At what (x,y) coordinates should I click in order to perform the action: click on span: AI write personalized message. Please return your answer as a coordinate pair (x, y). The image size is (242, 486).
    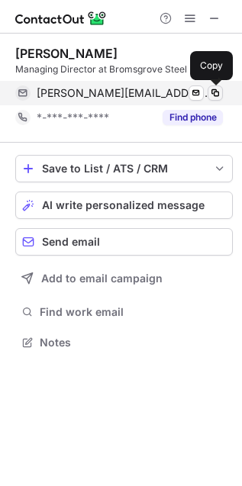
    Looking at the image, I should click on (123, 205).